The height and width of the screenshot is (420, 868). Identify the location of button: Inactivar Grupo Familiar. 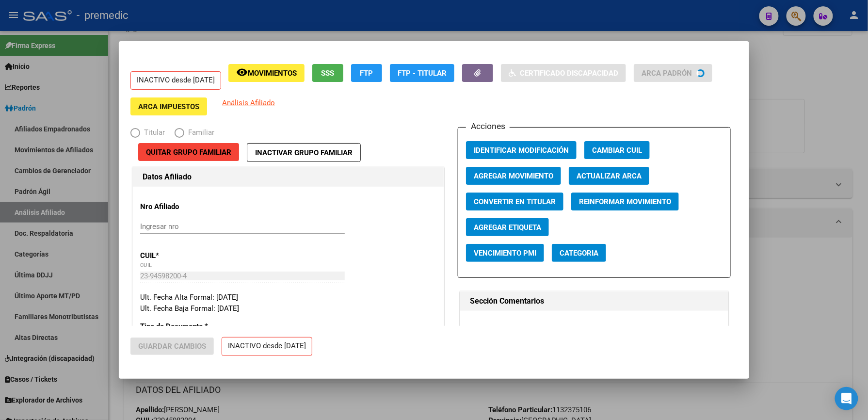
(304, 153).